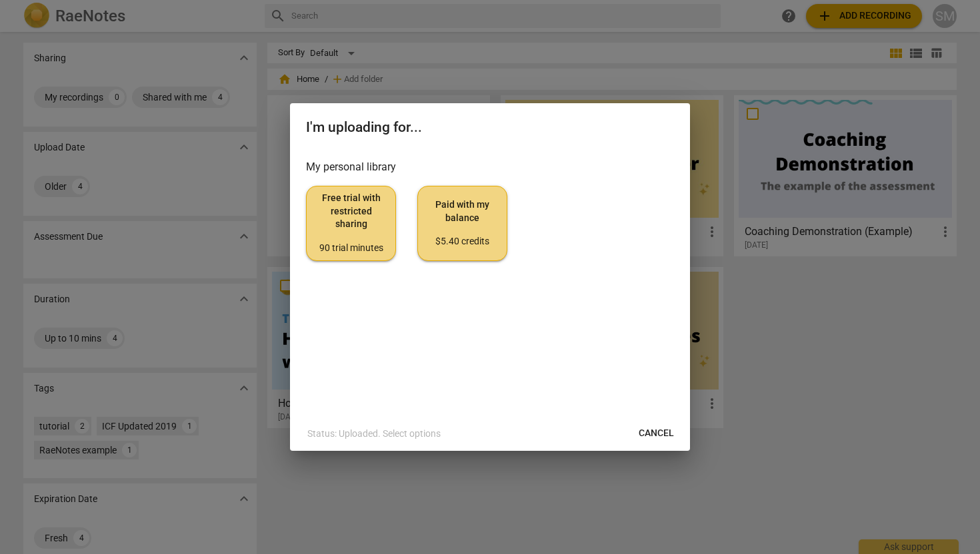  Describe the element at coordinates (490, 167) in the screenshot. I see `h3: My personal library` at that location.